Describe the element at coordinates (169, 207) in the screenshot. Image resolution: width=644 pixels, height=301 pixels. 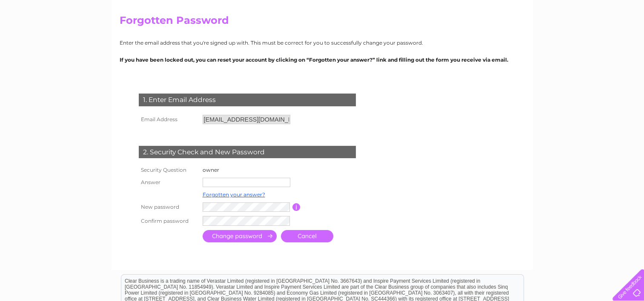
I see `th: New password` at that location.